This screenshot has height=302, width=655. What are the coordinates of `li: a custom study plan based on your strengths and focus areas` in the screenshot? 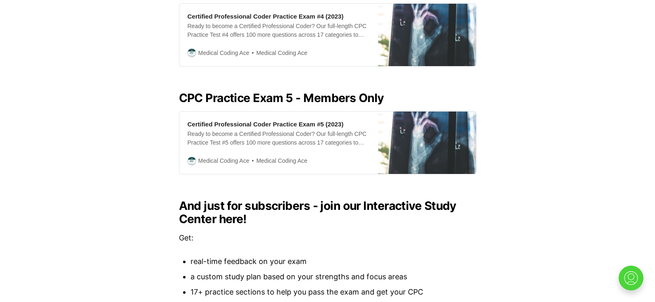 It's located at (334, 277).